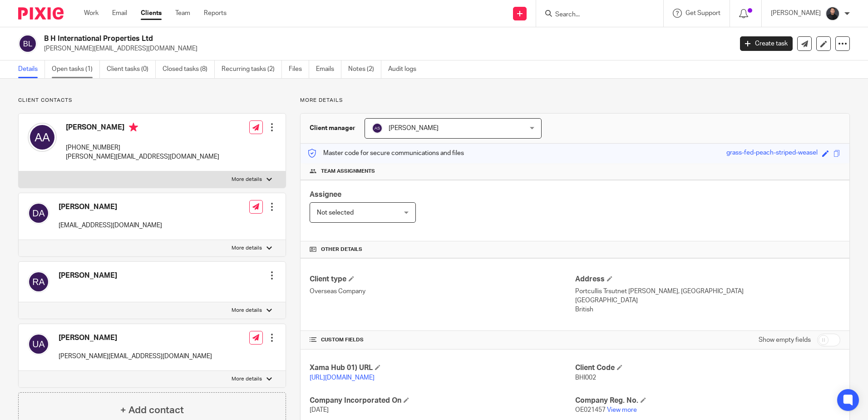  Describe the element at coordinates (708, 400) in the screenshot. I see `h4: Company Reg. No.` at that location.